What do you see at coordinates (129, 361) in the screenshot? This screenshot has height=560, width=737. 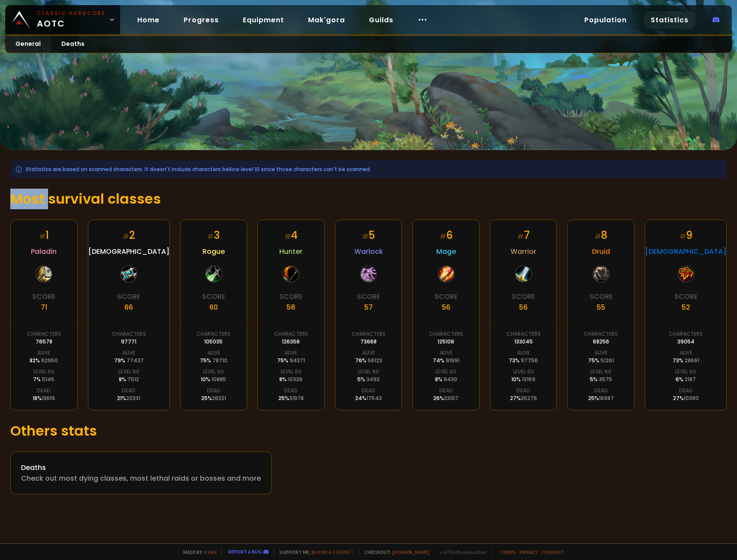 I see `div: 79 %` at bounding box center [129, 361].